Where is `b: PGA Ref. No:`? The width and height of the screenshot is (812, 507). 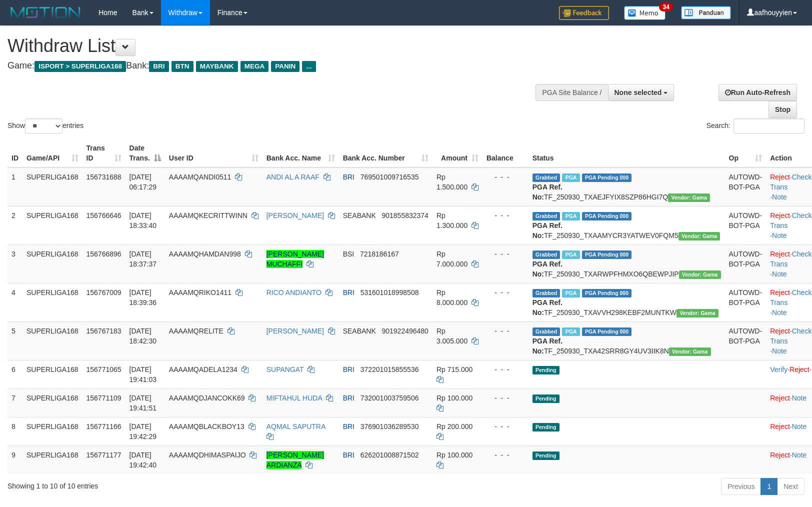 b: PGA Ref. No: is located at coordinates (548, 346).